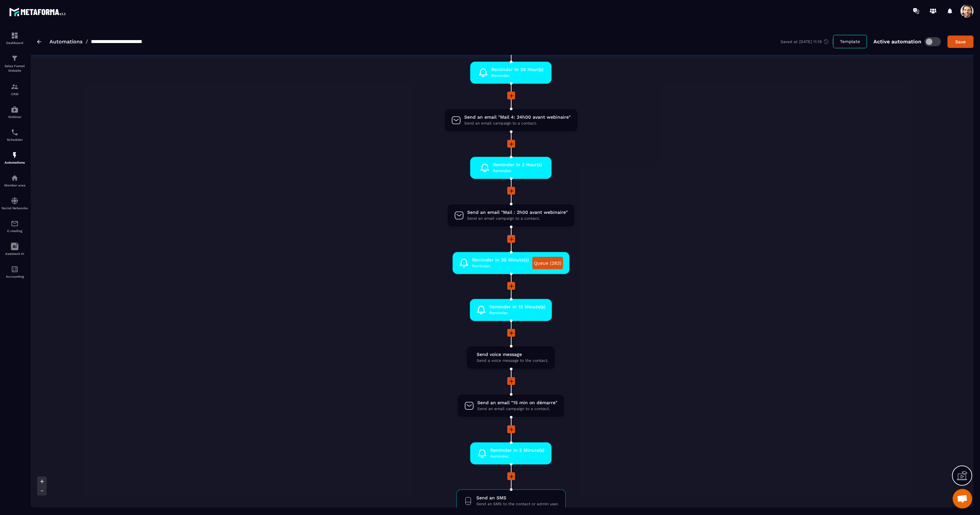 Image resolution: width=980 pixels, height=515 pixels. I want to click on div: Saved at, so click(807, 42).